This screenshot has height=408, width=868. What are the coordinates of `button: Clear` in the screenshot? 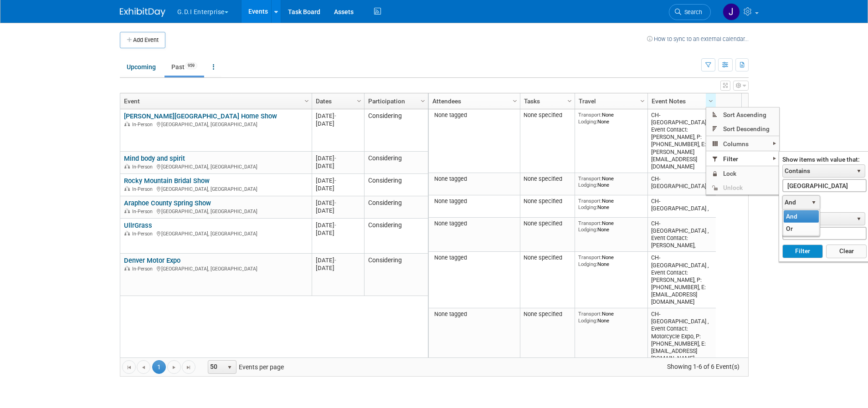 It's located at (846, 252).